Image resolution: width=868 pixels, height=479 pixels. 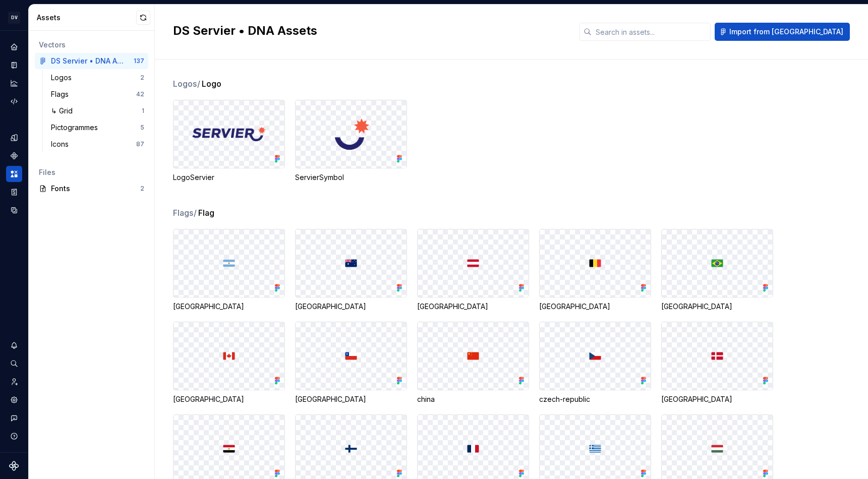 I want to click on div: 5, so click(x=142, y=128).